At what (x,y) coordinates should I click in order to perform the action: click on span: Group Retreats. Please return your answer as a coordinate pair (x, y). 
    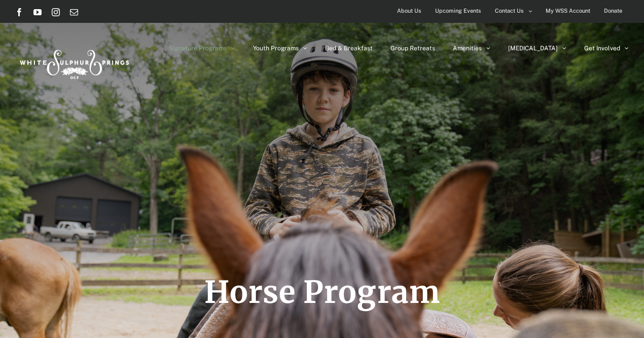
    Looking at the image, I should click on (413, 48).